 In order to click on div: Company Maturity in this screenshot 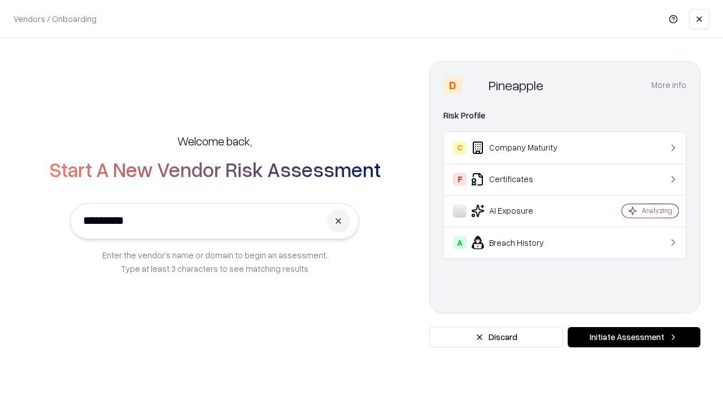, I will do `click(520, 148)`.